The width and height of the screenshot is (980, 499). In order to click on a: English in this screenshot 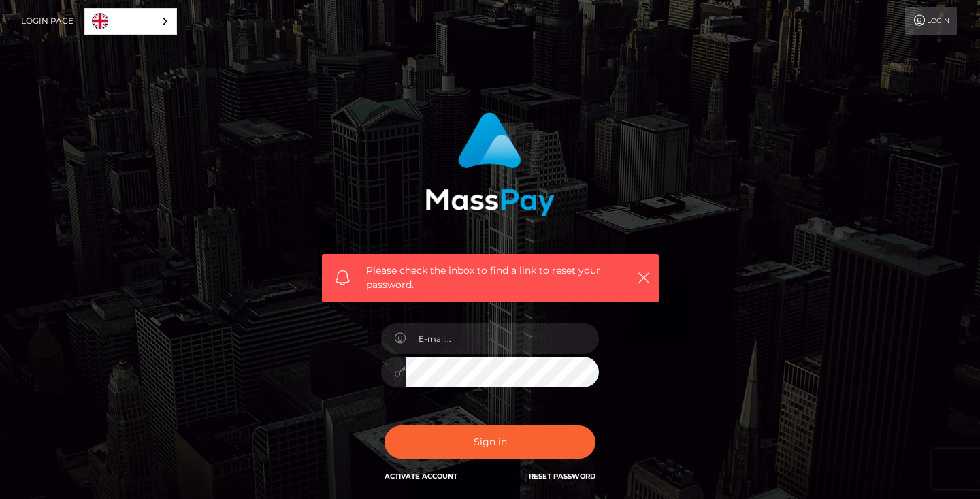, I will do `click(131, 21)`.